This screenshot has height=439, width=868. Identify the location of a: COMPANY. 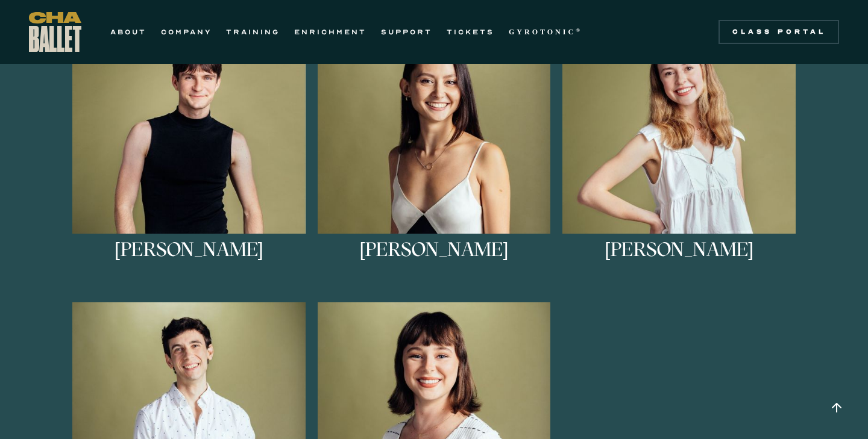
(186, 31).